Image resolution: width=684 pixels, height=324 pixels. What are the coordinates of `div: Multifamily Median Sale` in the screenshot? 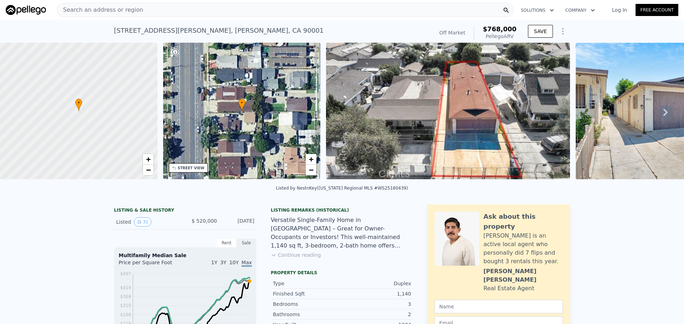 It's located at (185, 256).